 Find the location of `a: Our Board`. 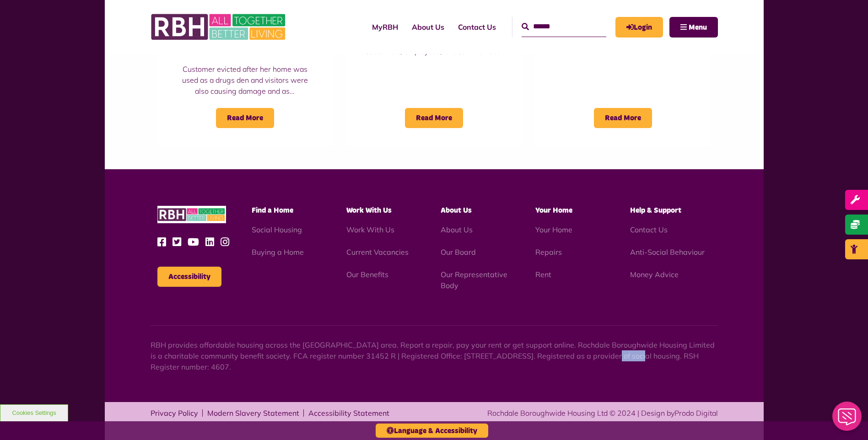

a: Our Board is located at coordinates (458, 252).